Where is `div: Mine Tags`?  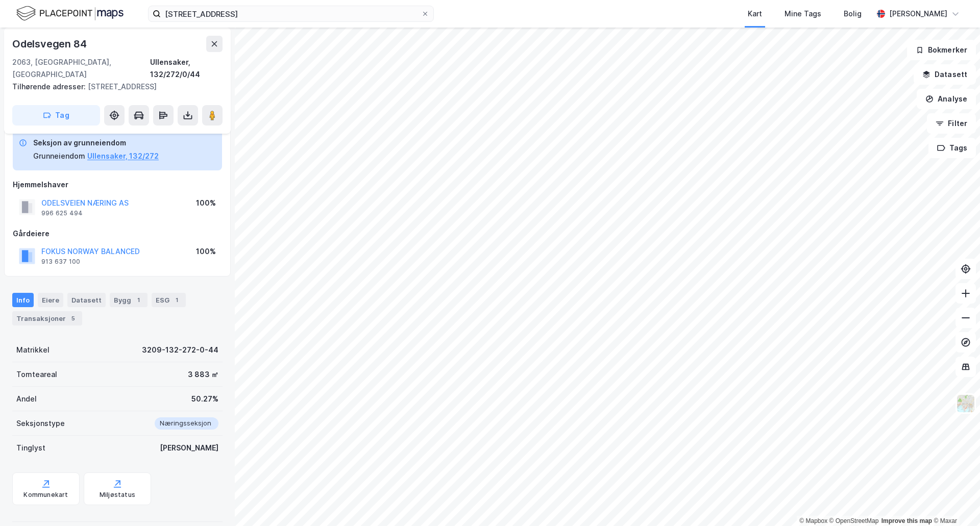
div: Mine Tags is located at coordinates (803, 14).